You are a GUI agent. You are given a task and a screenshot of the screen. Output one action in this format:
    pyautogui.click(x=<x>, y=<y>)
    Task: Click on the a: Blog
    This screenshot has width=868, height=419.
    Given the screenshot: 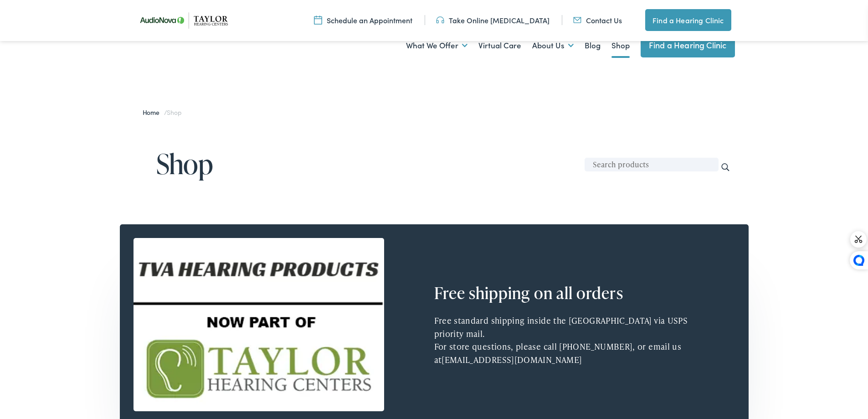 What is the action you would take?
    pyautogui.click(x=592, y=46)
    